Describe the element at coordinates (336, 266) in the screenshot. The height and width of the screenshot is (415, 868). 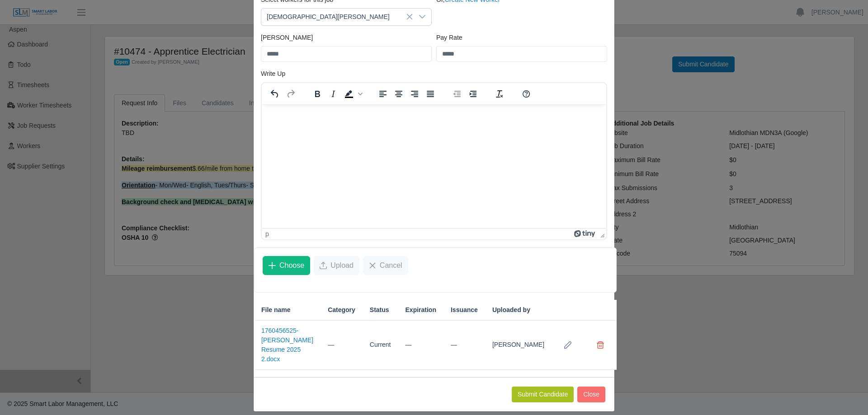
I see `button: Upload` at that location.